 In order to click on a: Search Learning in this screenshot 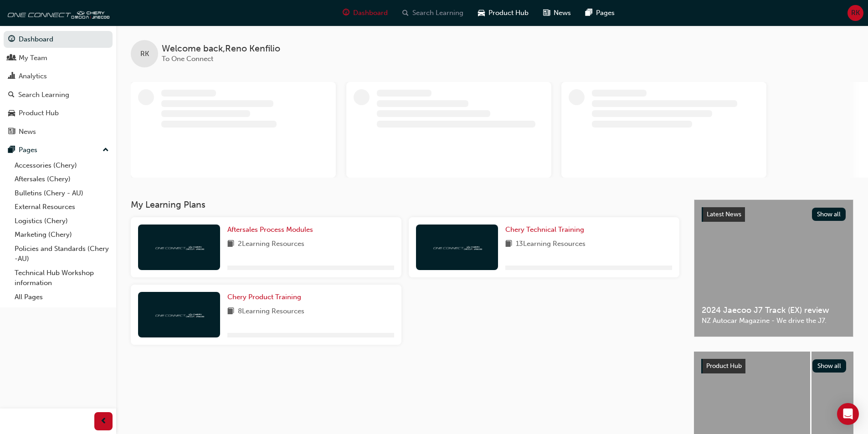, I will do `click(58, 95)`.